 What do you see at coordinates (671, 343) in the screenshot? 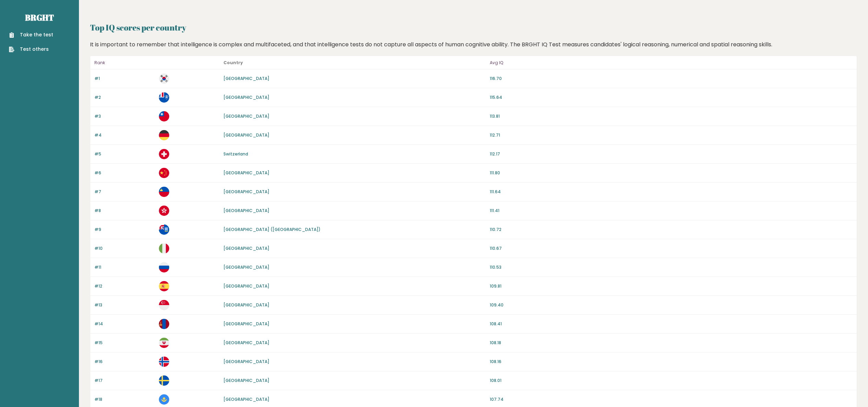
I see `p: 108.18` at bounding box center [671, 343].